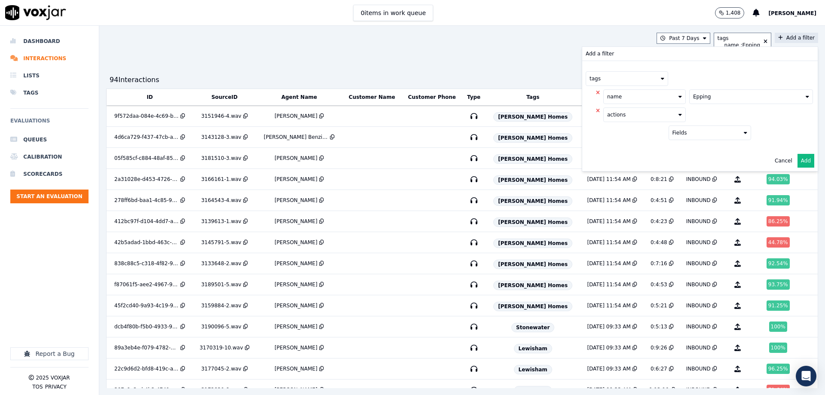  What do you see at coordinates (659, 242) in the screenshot?
I see `div: 0:4:48` at bounding box center [659, 242].